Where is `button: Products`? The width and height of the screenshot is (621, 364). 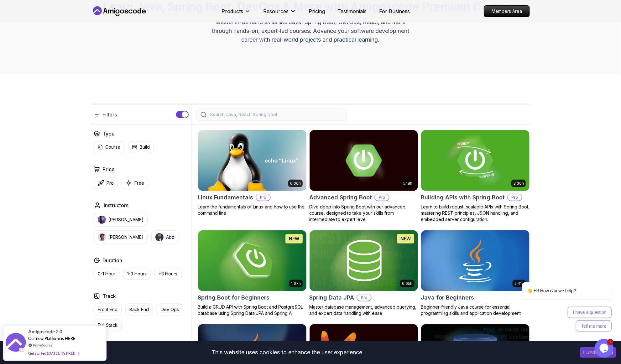 button: Products is located at coordinates (236, 14).